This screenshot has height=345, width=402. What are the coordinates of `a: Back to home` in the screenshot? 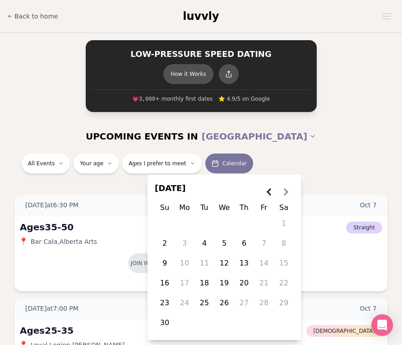 It's located at (33, 16).